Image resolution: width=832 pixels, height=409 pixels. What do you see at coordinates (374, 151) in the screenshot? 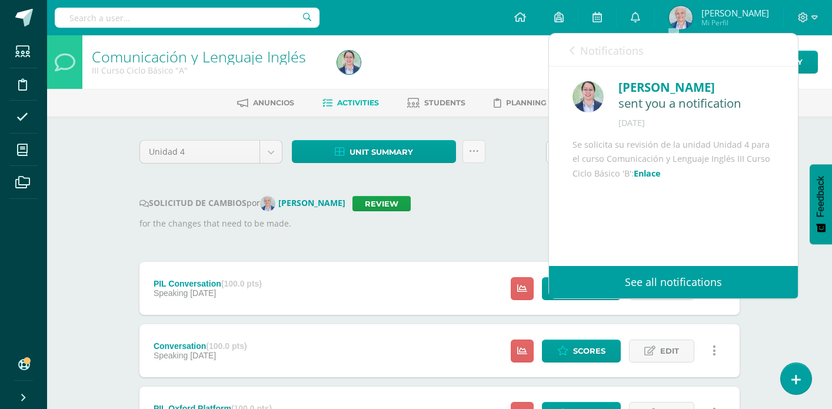
I see `a: Unit summary` at bounding box center [374, 151].